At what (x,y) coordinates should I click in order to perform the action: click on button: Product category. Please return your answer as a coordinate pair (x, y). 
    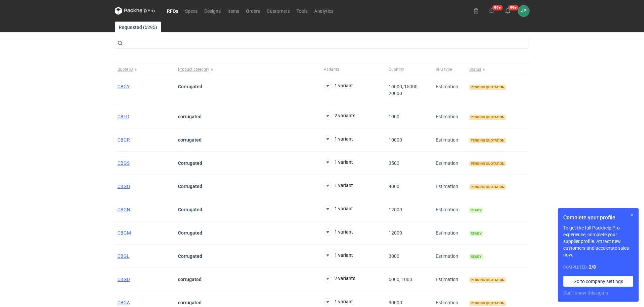
    Looking at the image, I should click on (248, 69).